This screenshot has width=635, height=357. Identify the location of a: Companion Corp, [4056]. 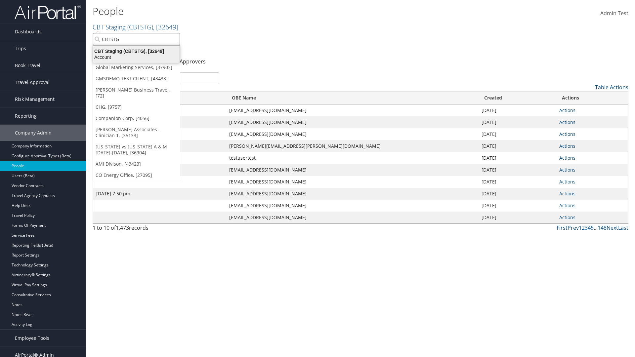
(136, 118).